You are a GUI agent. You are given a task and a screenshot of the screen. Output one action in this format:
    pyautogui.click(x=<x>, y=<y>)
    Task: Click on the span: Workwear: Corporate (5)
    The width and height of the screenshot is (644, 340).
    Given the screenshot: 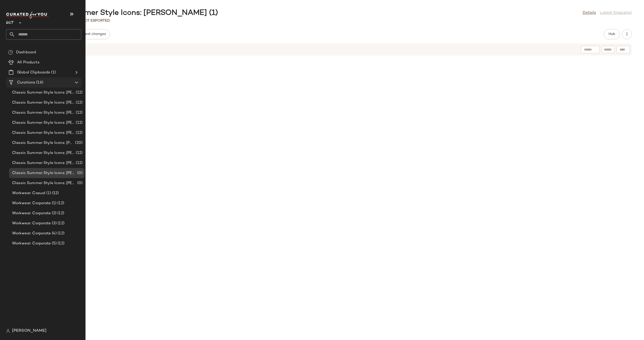 What is the action you would take?
    pyautogui.click(x=34, y=244)
    